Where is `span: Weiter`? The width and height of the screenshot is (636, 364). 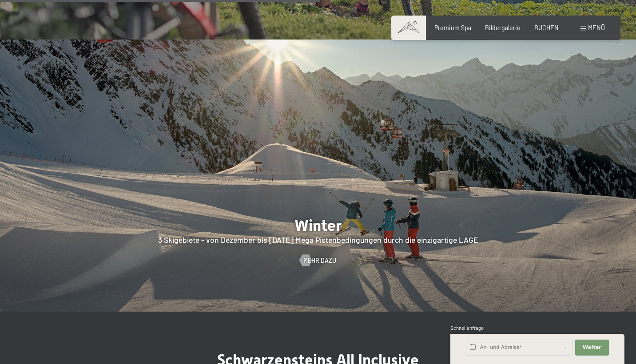 span: Weiter is located at coordinates (592, 348).